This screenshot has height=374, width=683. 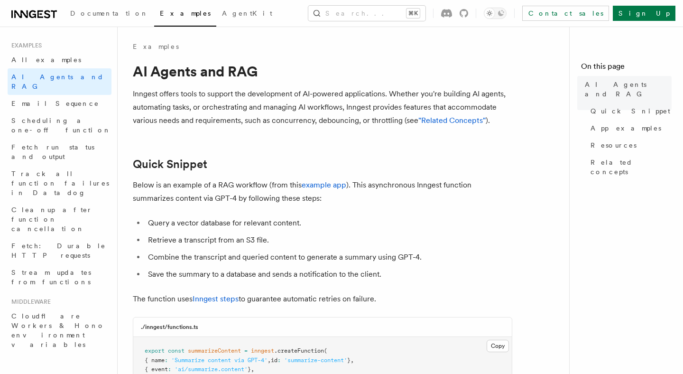 What do you see at coordinates (323, 192) in the screenshot?
I see `p: Below is an example of a RAG workflow (from this ). This asynchronous Inngest function summarizes...` at bounding box center [323, 192].